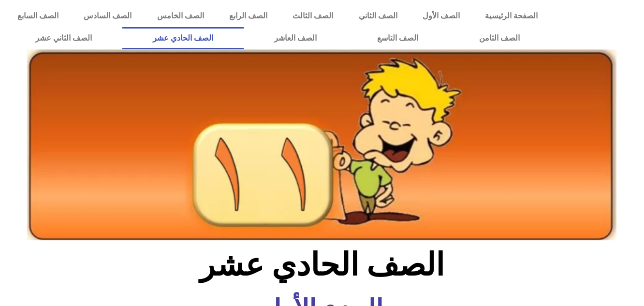 The width and height of the screenshot is (644, 306). Describe the element at coordinates (398, 38) in the screenshot. I see `a: الصف التاسع` at that location.